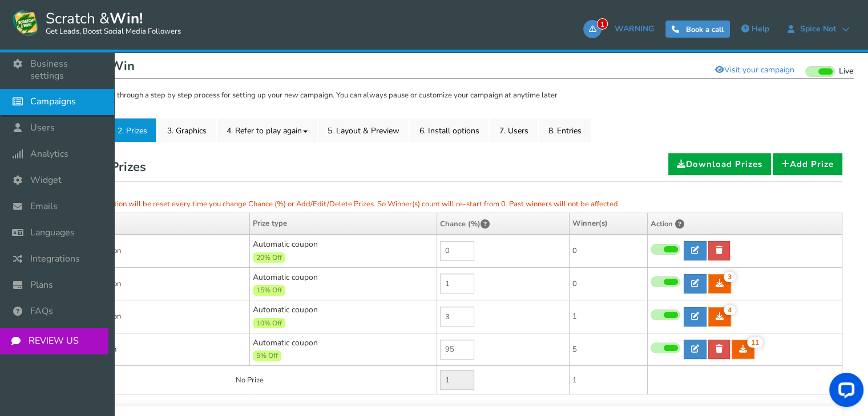 The image size is (868, 416). Describe the element at coordinates (66, 70) in the screenshot. I see `span: Business settings` at that location.